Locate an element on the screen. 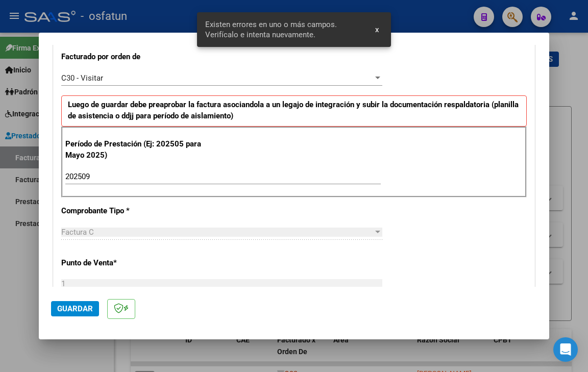  span: Existen errores en uno o más campos. Verifícalo e intenta nuevamente. is located at coordinates (284, 30).